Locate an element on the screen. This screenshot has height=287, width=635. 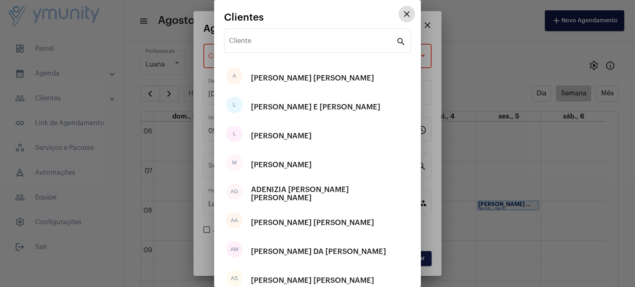
mat-icon: close is located at coordinates (407, 14).